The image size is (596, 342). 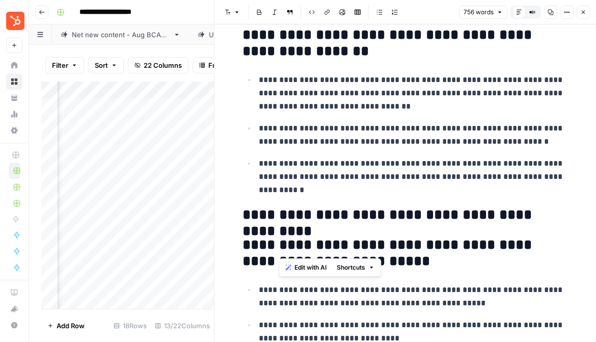 I want to click on div: 13/22 Columns, so click(x=182, y=325).